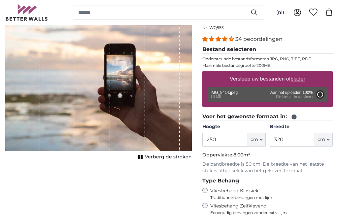 The width and height of the screenshot is (338, 219). Describe the element at coordinates (27, 12) in the screenshot. I see `img: Betterwalls` at that location.